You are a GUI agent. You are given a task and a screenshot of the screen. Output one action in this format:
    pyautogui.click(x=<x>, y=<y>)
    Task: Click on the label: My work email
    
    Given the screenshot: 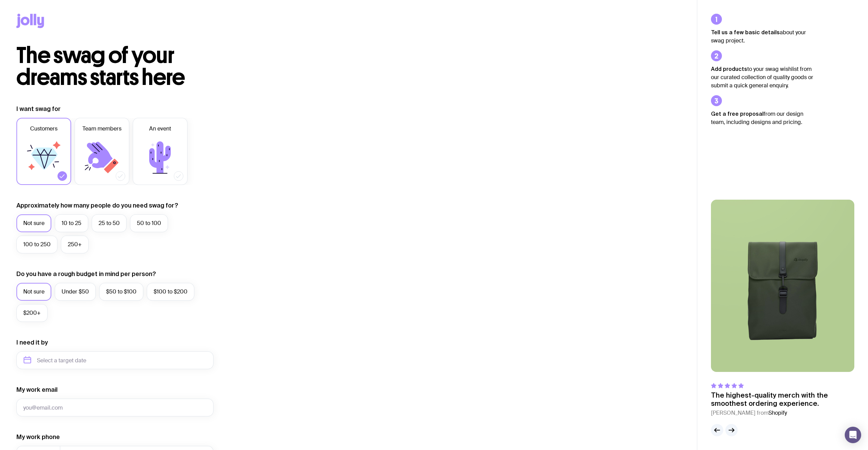 What is the action you would take?
    pyautogui.click(x=37, y=389)
    